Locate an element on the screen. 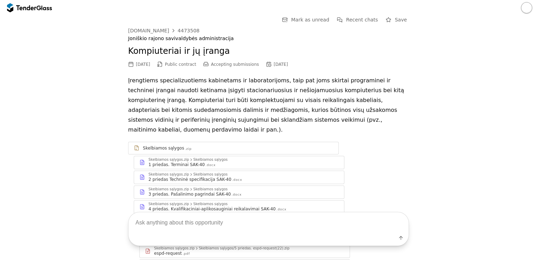 Image resolution: width=537 pixels, height=260 pixels. div: 4473508 is located at coordinates (189, 31).